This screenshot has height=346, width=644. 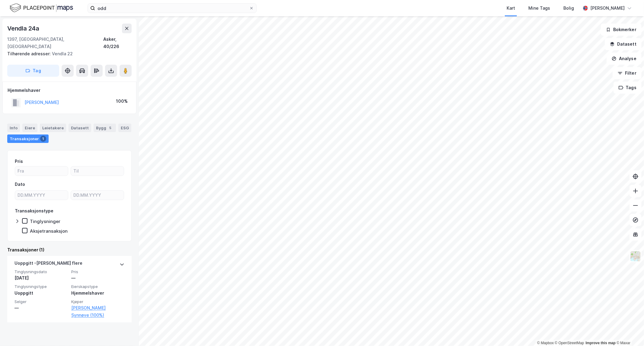 I want to click on div: Pris, so click(x=19, y=161).